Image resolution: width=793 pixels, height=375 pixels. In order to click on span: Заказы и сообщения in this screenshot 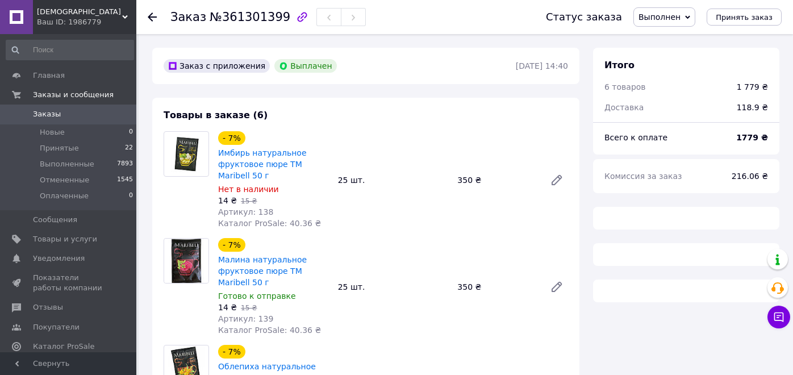, I will do `click(73, 95)`.